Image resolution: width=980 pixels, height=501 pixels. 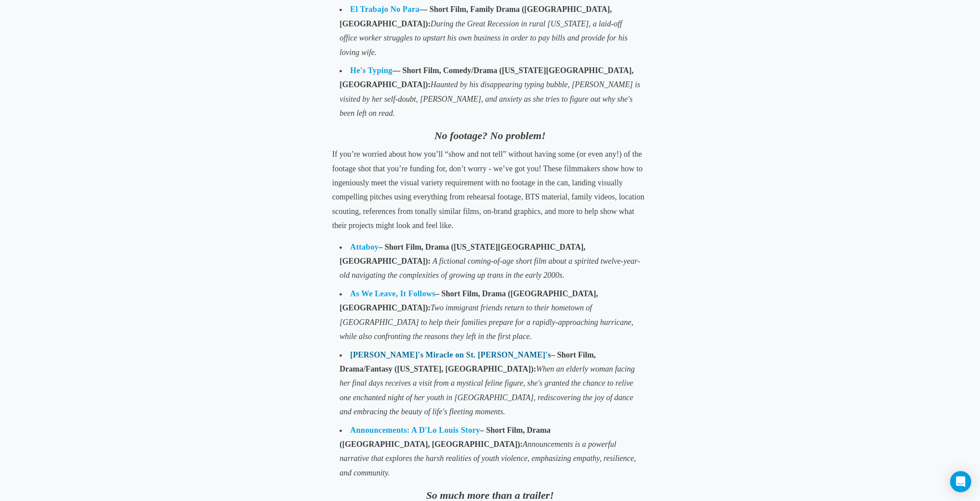 What do you see at coordinates (364, 247) in the screenshot?
I see `a: Attaboy` at bounding box center [364, 247].